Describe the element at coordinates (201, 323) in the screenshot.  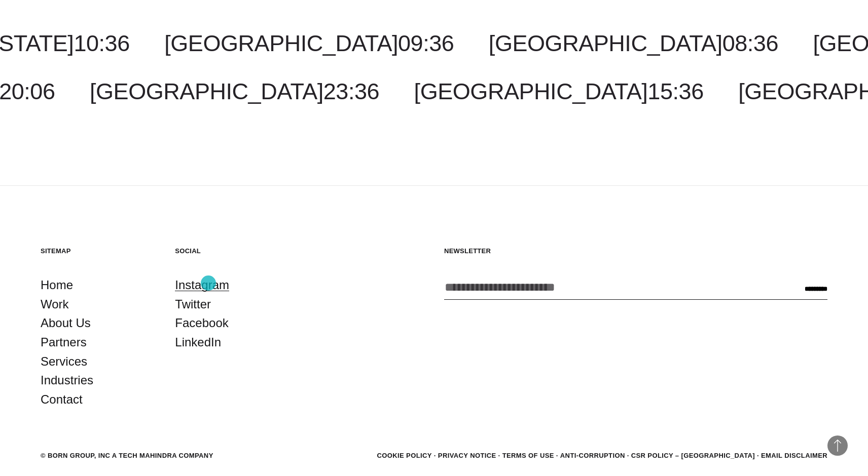
I see `a: Facebook` at that location.